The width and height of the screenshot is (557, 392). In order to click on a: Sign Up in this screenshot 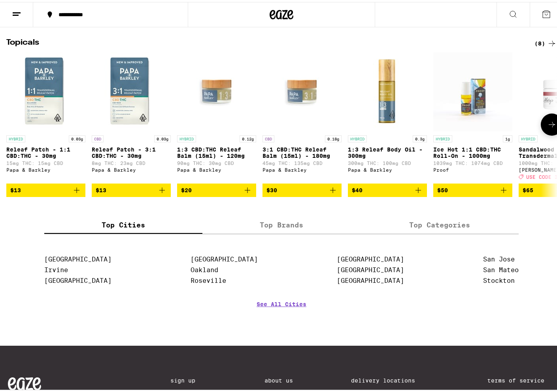, I will do `click(188, 378)`.